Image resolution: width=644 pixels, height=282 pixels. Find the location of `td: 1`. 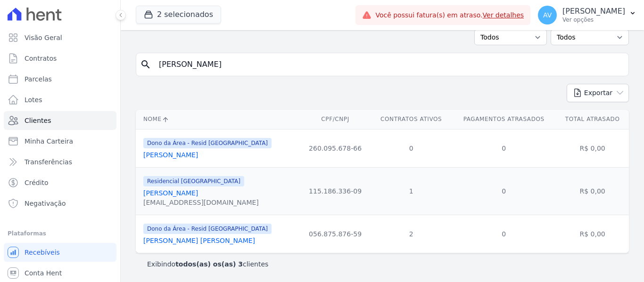

td: 1 is located at coordinates (411, 191).